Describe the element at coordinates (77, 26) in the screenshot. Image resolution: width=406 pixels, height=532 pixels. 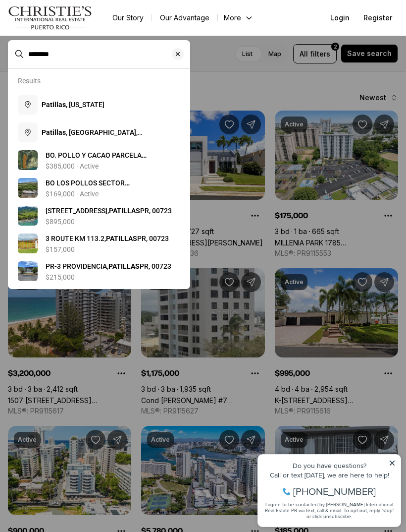
I see `div: Do you have questions?` at that location.